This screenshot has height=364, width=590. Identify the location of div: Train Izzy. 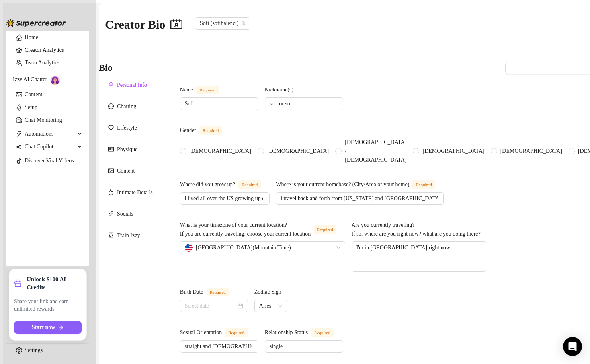
(129, 235).